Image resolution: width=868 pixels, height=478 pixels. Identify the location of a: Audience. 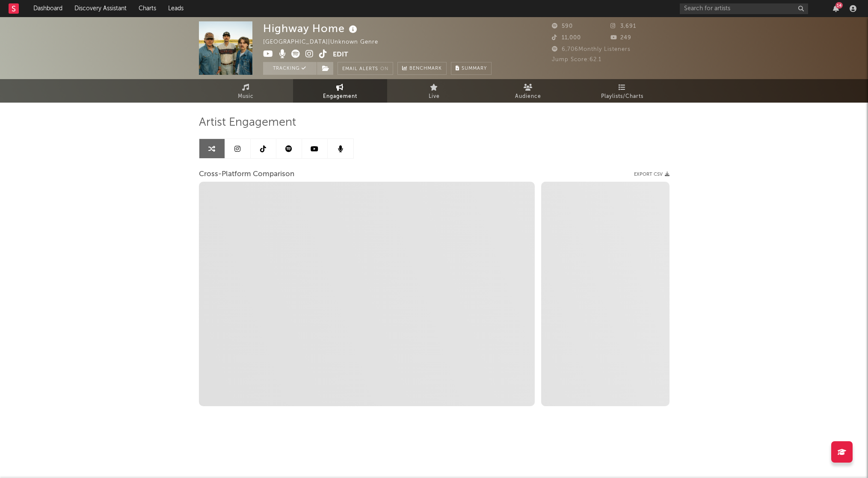
(528, 91).